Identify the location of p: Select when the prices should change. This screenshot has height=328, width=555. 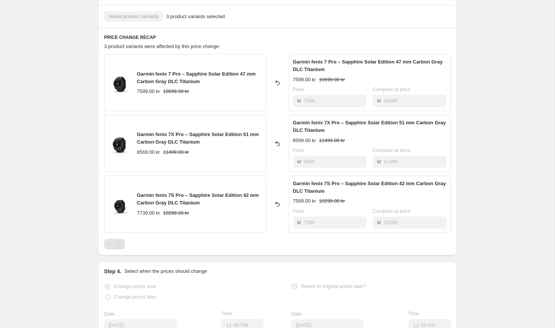
(165, 271).